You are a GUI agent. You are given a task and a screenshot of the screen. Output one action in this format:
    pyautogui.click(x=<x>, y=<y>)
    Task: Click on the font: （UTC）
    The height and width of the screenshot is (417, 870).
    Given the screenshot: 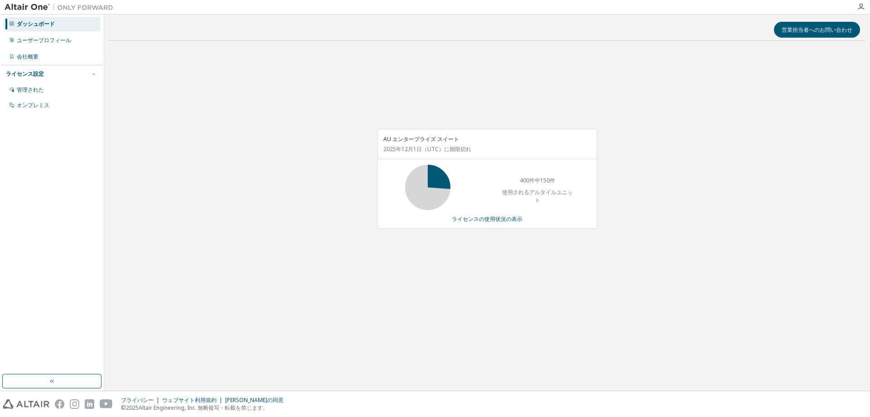 What is the action you would take?
    pyautogui.click(x=433, y=149)
    